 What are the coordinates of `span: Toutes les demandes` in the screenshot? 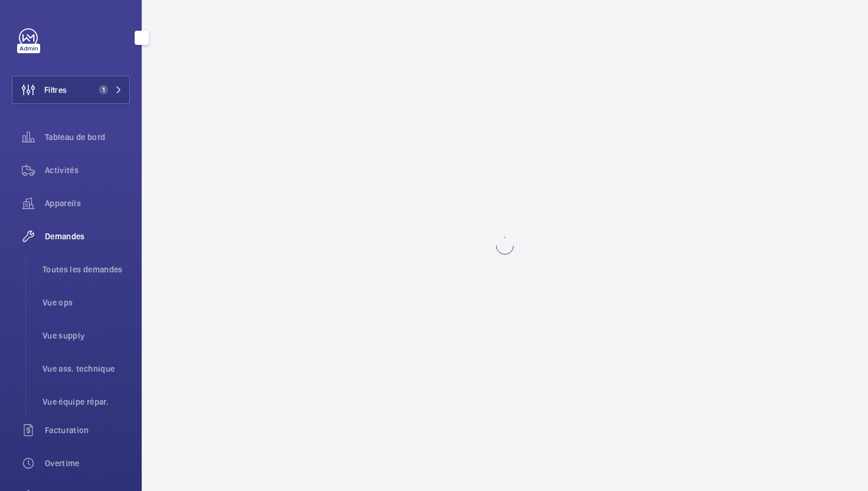 It's located at (87, 270).